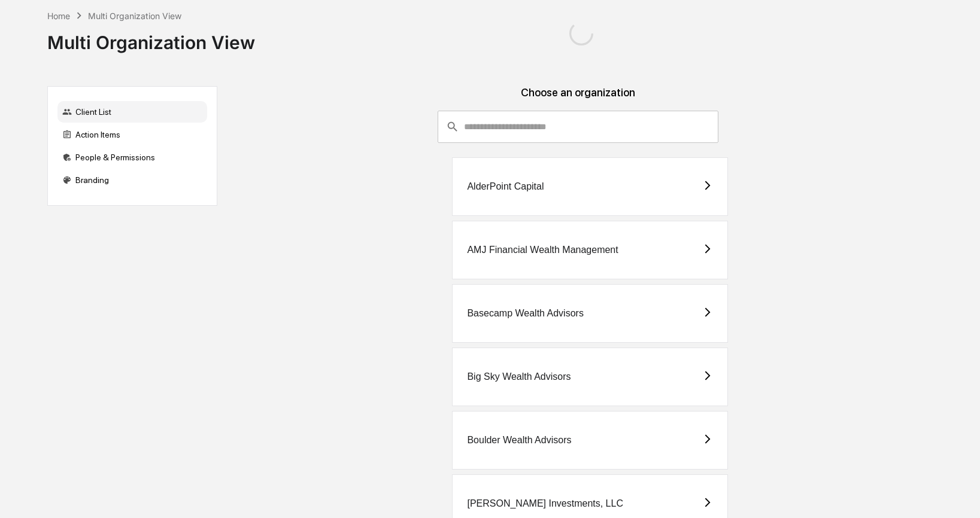 The image size is (980, 518). Describe the element at coordinates (519, 441) in the screenshot. I see `div: Boulder Wealth Advisors` at that location.